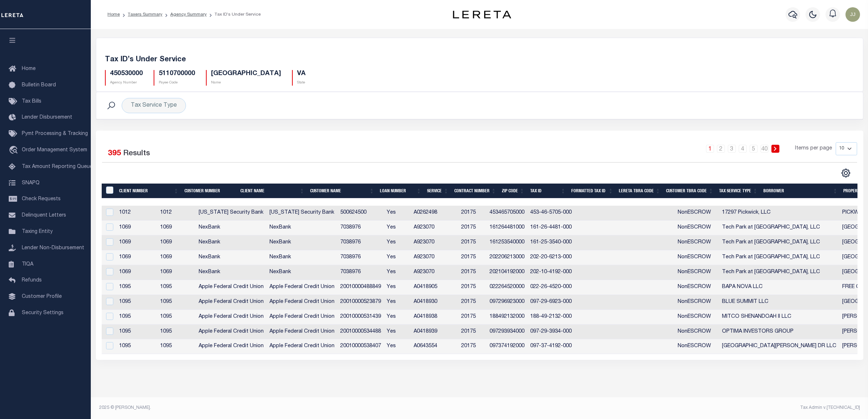 Image resolution: width=868 pixels, height=419 pixels. Describe the element at coordinates (32, 102) in the screenshot. I see `span: Tax Bills` at that location.